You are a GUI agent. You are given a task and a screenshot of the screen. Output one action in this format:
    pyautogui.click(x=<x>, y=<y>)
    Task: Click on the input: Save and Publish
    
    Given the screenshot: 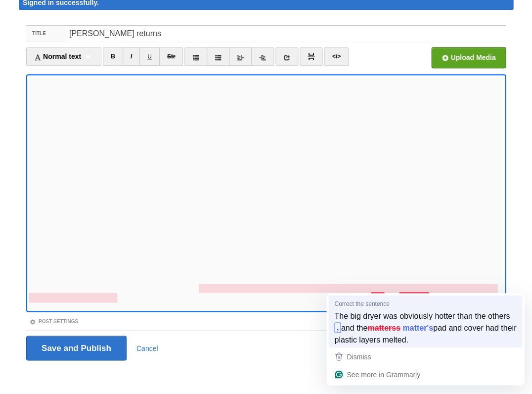 What is the action you would take?
    pyautogui.click(x=76, y=347)
    